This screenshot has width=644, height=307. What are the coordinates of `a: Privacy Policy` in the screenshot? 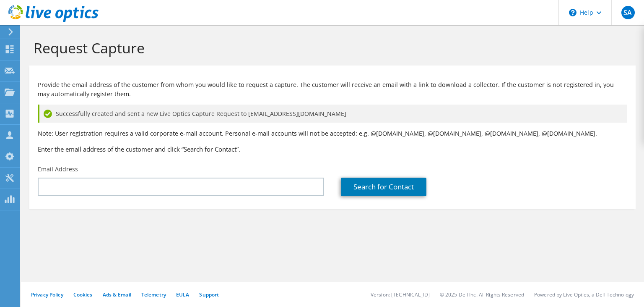 It's located at (47, 294).